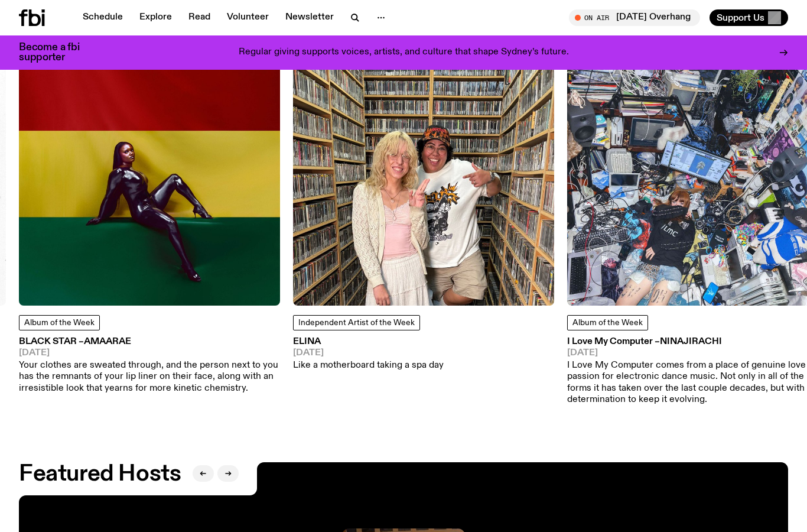 This screenshot has width=807, height=532. Describe the element at coordinates (741, 18) in the screenshot. I see `span: Support Us` at that location.